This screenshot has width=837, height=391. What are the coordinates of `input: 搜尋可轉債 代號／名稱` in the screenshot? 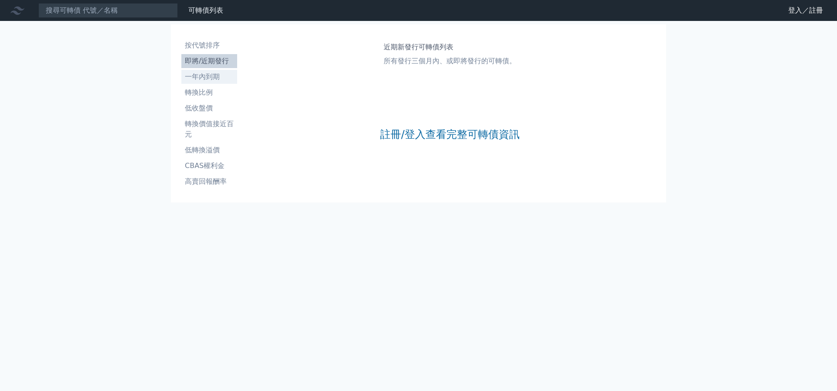 It's located at (108, 10).